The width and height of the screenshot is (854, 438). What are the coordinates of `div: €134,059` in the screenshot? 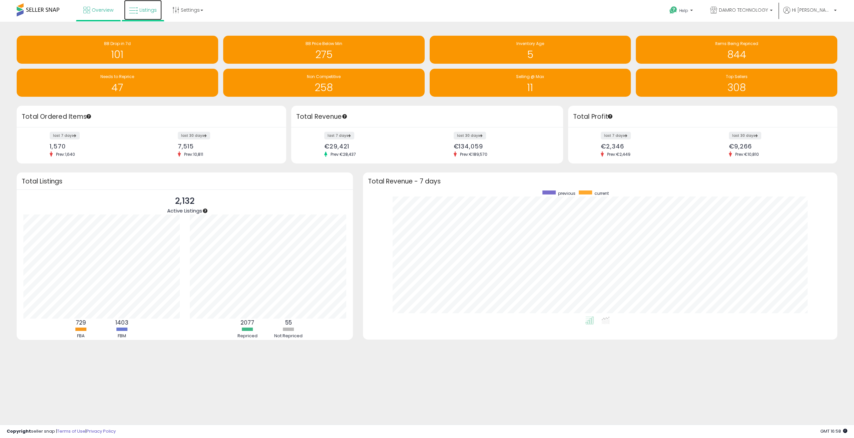 It's located at (502, 146).